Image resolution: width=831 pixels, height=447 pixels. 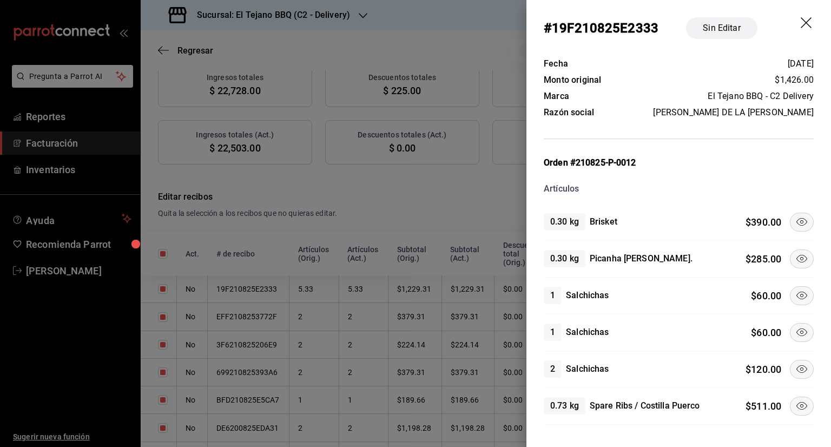 I want to click on span: Razón social, so click(x=569, y=112).